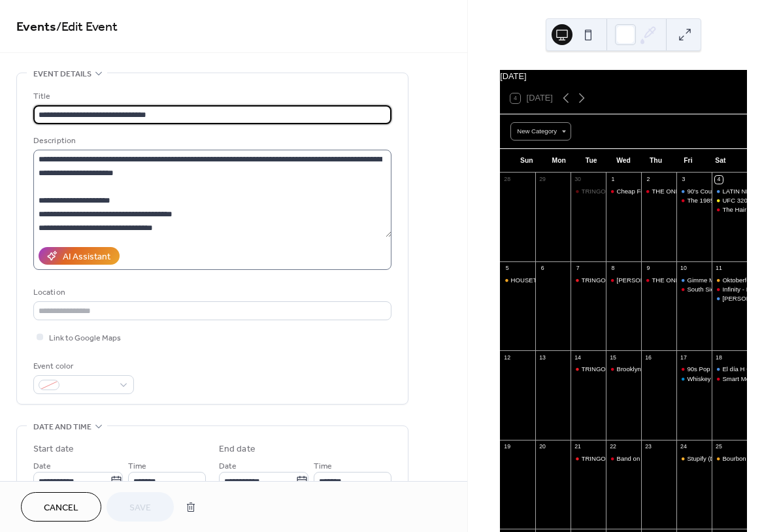 This screenshot has height=532, width=779. I want to click on div: Petty Kings (Tom Petty Tribute) - FRONT STAGE, so click(623, 280).